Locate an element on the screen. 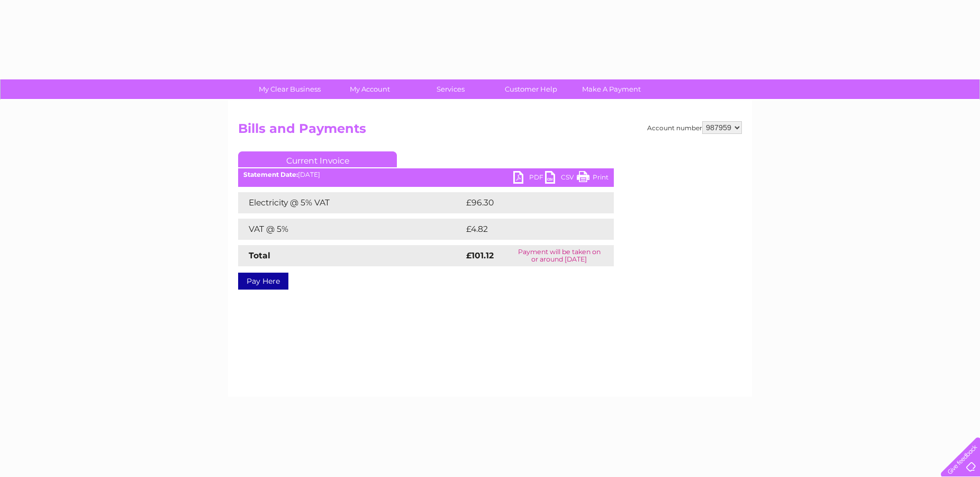 Image resolution: width=980 pixels, height=477 pixels. a: Pay Here is located at coordinates (263, 281).